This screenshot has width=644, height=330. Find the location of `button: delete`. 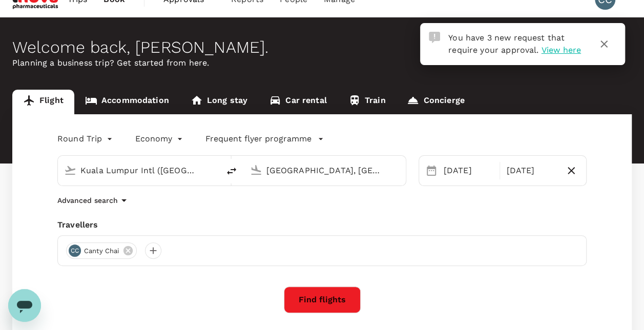

button: delete is located at coordinates (232, 171).